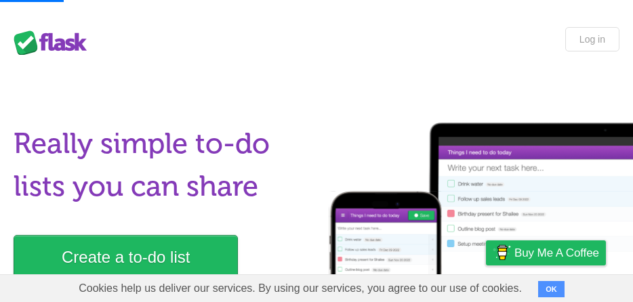 The image size is (633, 302). What do you see at coordinates (502, 253) in the screenshot?
I see `img: Buy me a coffee` at bounding box center [502, 253].